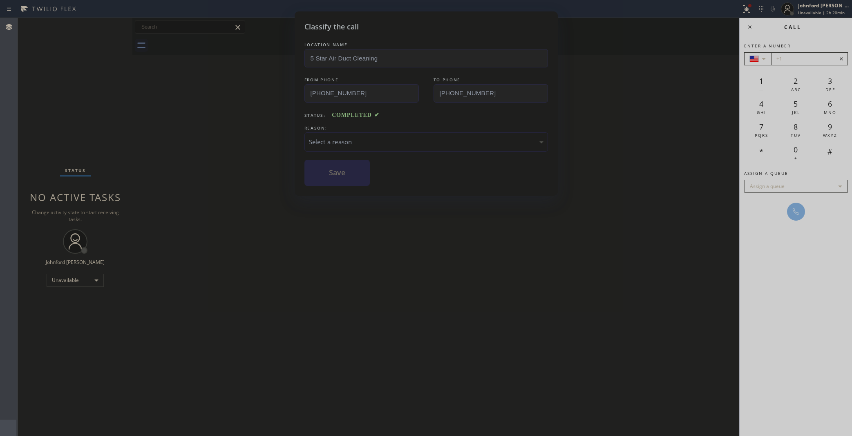 This screenshot has height=436, width=852. I want to click on div: FROM PHONE, so click(361, 80).